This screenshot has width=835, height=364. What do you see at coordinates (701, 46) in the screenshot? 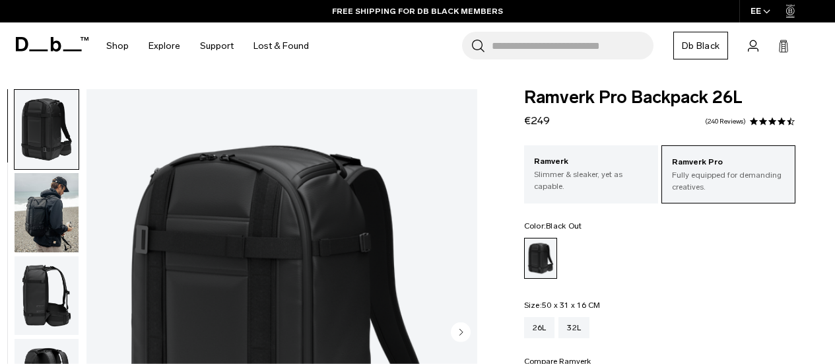
I see `a: Db Black` at bounding box center [701, 46].